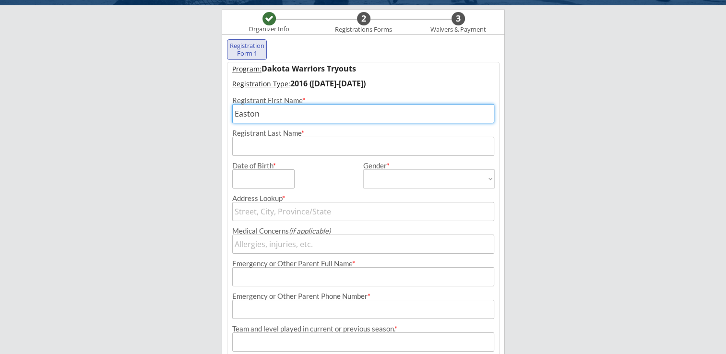  What do you see at coordinates (363, 231) in the screenshot?
I see `div: Medical Concerns` at bounding box center [363, 231].